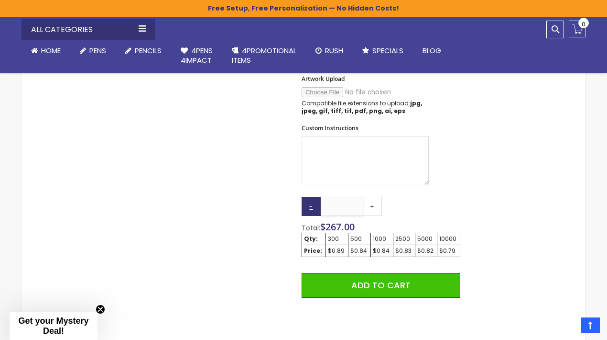 This screenshot has width=607, height=340. What do you see at coordinates (388, 50) in the screenshot?
I see `span: Specials` at bounding box center [388, 50].